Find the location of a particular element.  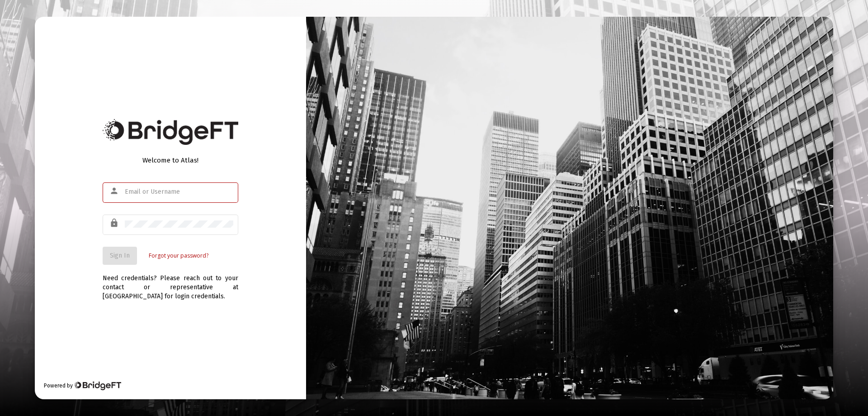

mat-icon: lock is located at coordinates (115, 223).